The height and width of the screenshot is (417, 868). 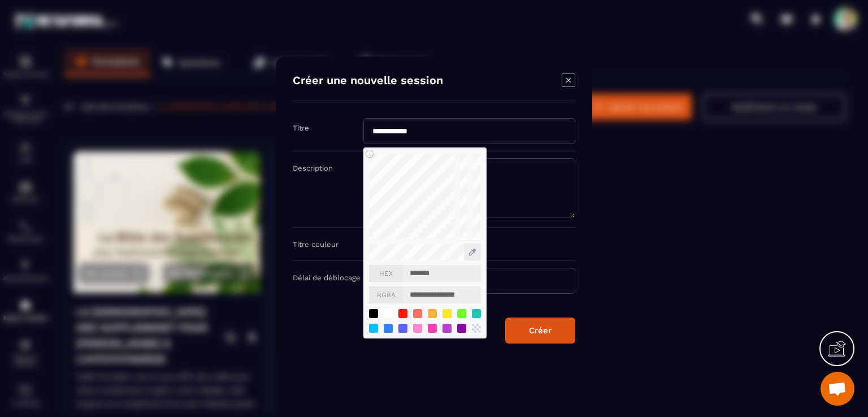 What do you see at coordinates (540, 331) in the screenshot?
I see `div: Créer` at bounding box center [540, 331].